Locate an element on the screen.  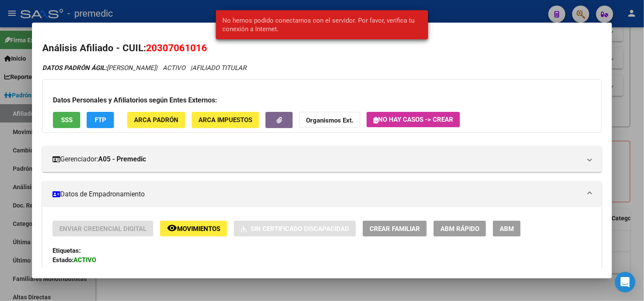
span: FTP is located at coordinates (101, 120).